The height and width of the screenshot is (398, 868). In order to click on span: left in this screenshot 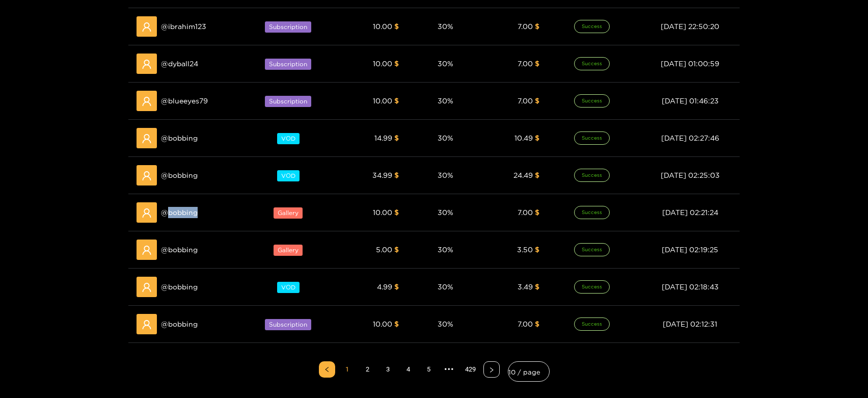, I will do `click(327, 370)`.